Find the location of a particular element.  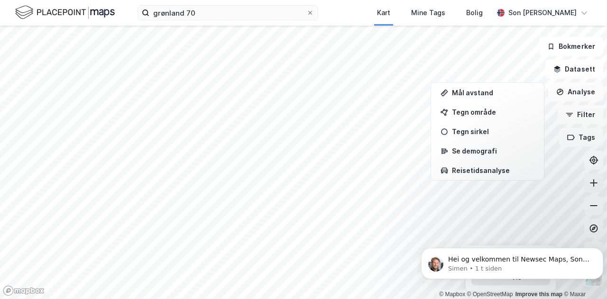

img: logo.f888ab2527a4732fd821a326f86c7f29.svg is located at coordinates (65, 12).